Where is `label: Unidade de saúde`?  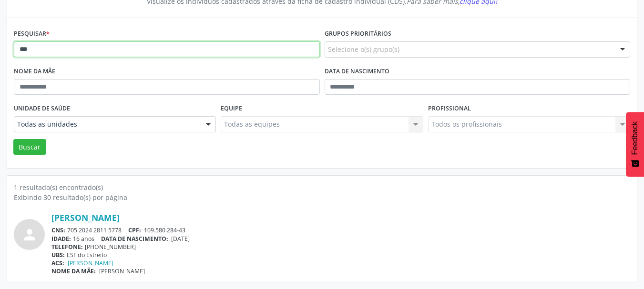
label: Unidade de saúde is located at coordinates (42, 108).